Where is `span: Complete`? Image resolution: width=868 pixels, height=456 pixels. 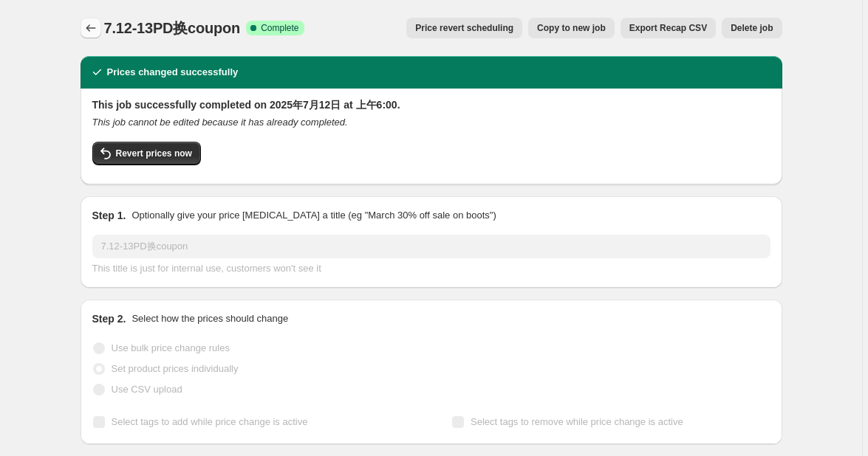
span: Complete is located at coordinates (279, 28).